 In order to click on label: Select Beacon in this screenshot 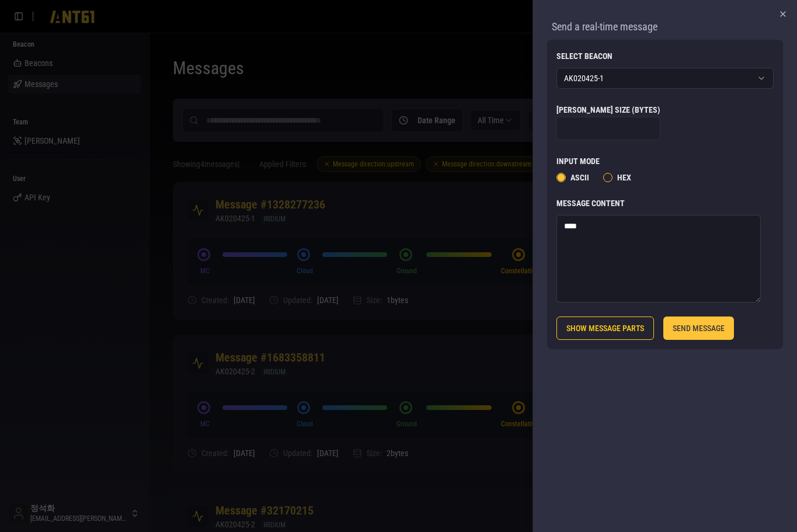, I will do `click(585, 57)`.